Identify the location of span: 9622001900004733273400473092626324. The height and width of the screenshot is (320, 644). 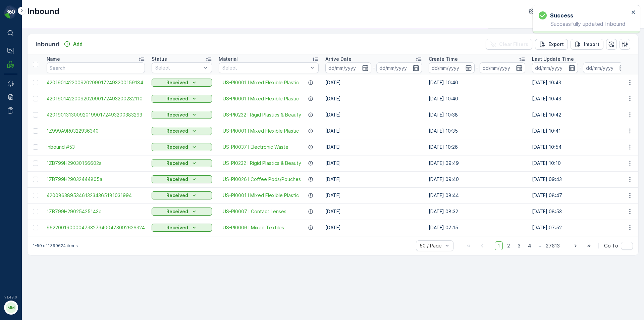
(96, 228).